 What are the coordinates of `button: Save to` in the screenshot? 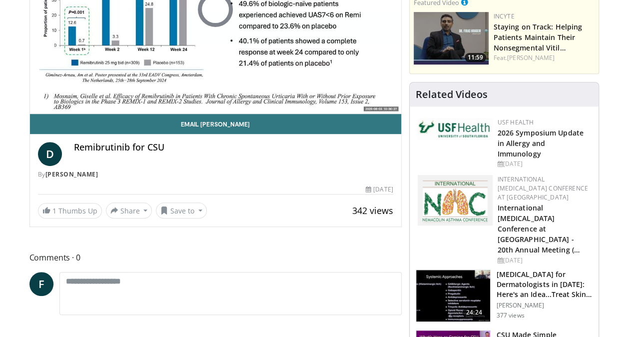 It's located at (181, 210).